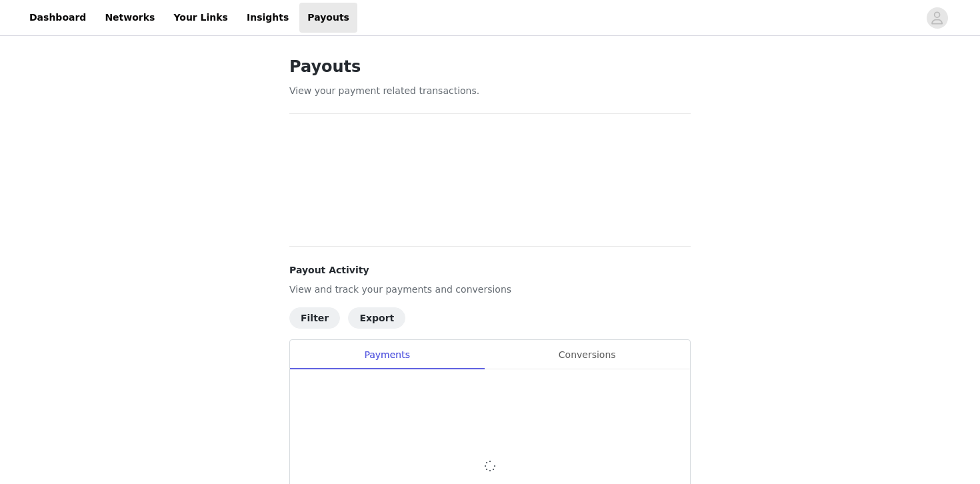 This screenshot has height=484, width=980. Describe the element at coordinates (490, 91) in the screenshot. I see `p: View your payment related transactions.` at that location.